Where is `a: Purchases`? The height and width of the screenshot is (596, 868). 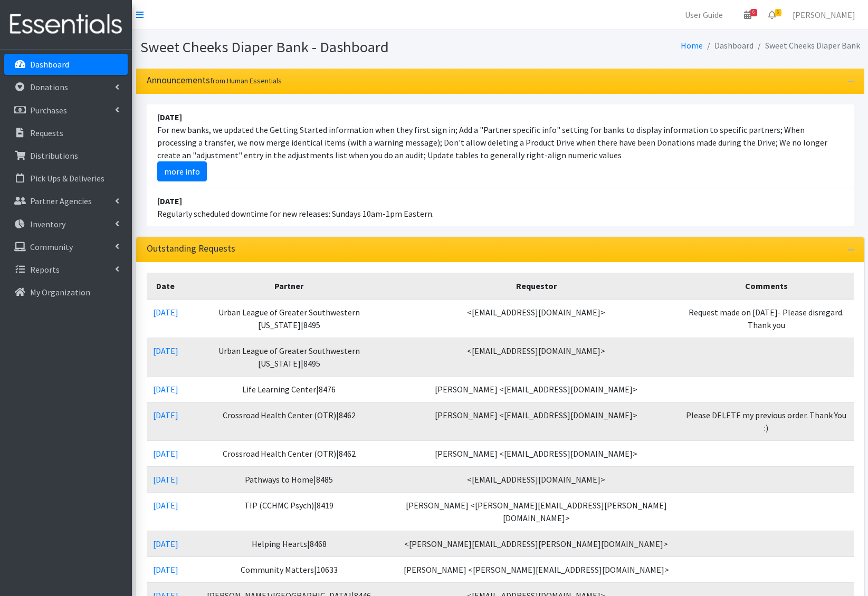
a: Purchases is located at coordinates (66, 111).